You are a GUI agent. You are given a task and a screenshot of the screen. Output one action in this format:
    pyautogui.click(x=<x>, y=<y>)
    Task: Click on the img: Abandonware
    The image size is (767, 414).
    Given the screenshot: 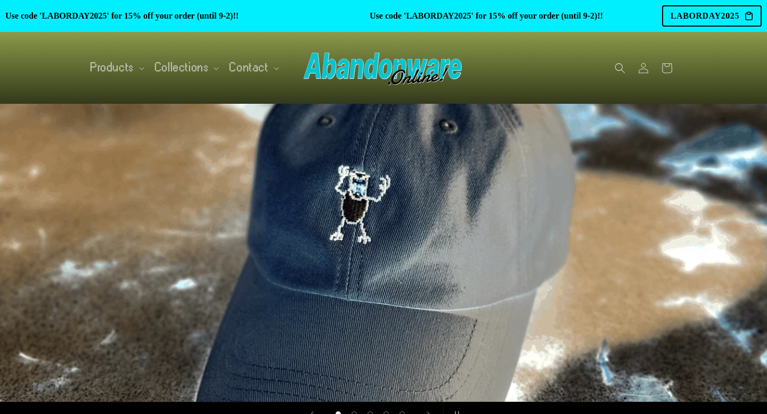 What is the action you would take?
    pyautogui.click(x=383, y=68)
    